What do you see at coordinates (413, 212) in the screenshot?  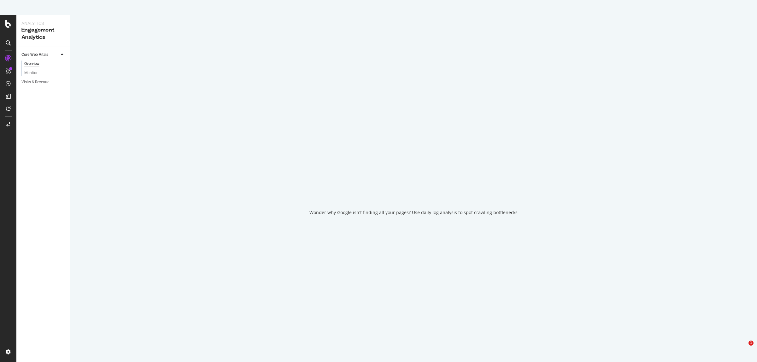 I see `div: Wonder why Google isn't finding all your pages? Use daily log analysis to spot crawling bottlenecks` at bounding box center [413, 212].